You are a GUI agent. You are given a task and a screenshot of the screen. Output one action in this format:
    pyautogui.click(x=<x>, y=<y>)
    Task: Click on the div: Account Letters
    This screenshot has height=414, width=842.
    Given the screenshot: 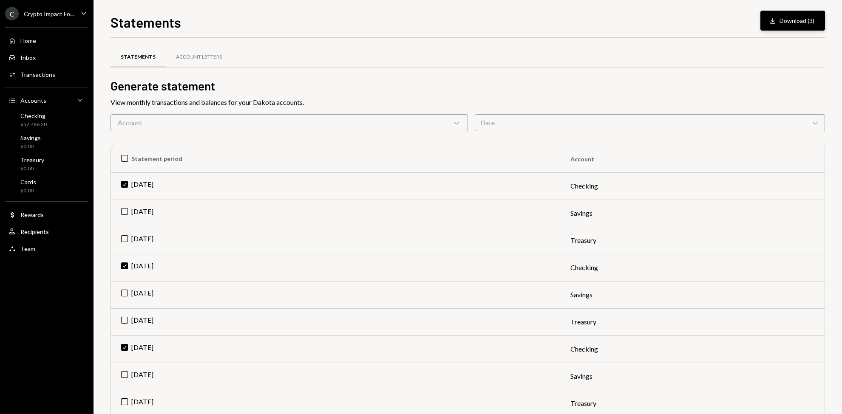 What is the action you would take?
    pyautogui.click(x=199, y=57)
    